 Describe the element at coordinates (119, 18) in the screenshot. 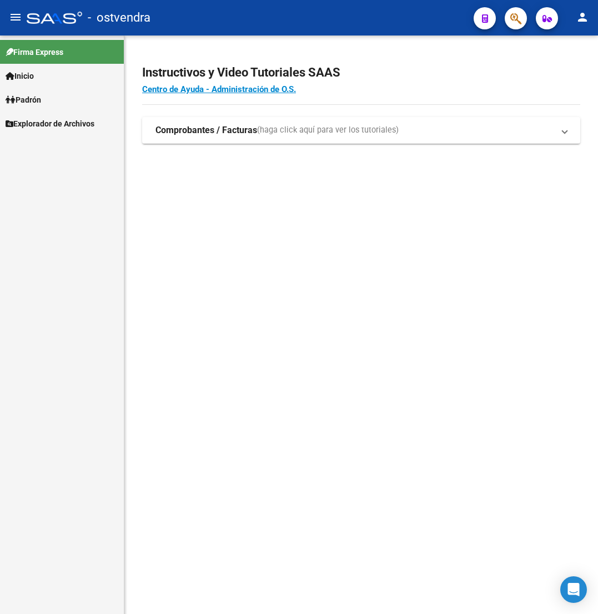

I see `span: - ostvendra` at that location.